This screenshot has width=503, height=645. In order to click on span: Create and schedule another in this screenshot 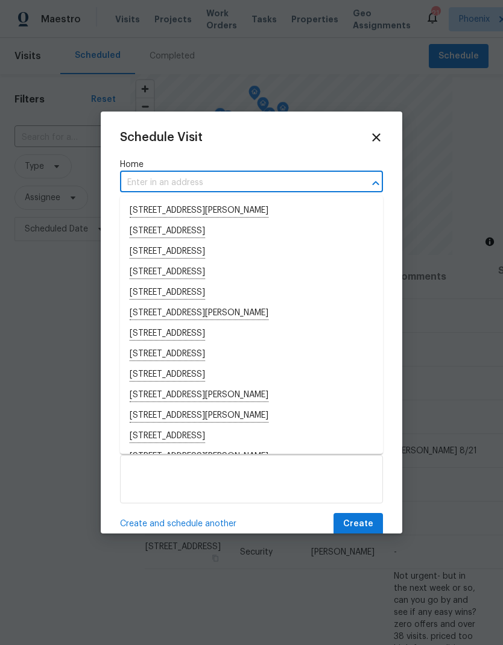, I will do `click(178, 524)`.